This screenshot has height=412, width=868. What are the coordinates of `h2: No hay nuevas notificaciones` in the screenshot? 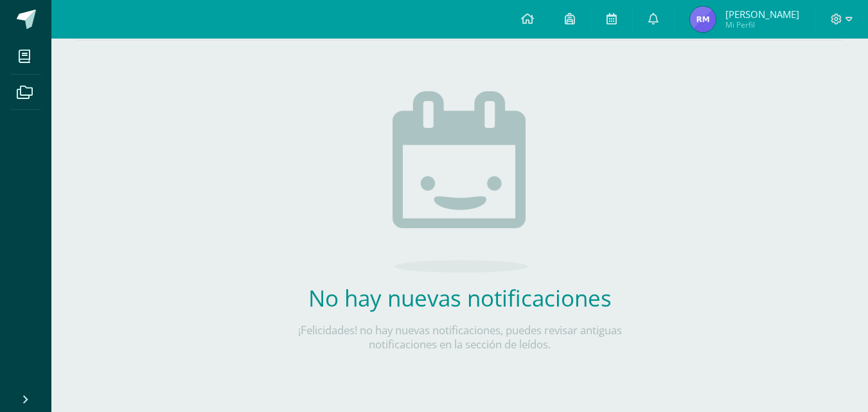 It's located at (460, 298).